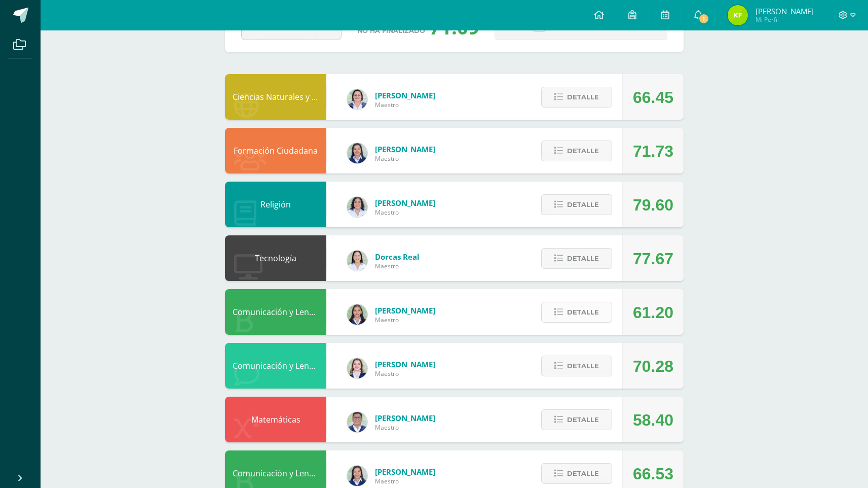 This screenshot has height=488, width=868. I want to click on div: Religión, so click(276, 204).